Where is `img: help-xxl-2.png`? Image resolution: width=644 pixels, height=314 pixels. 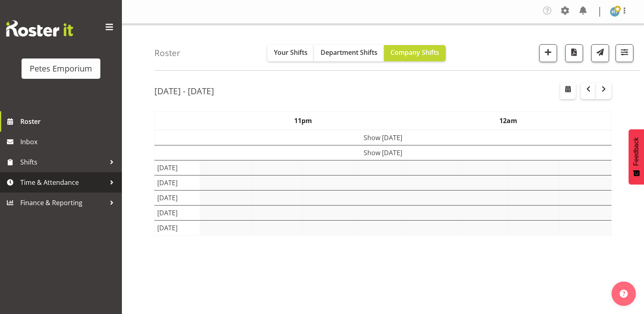 img: help-xxl-2.png is located at coordinates (624, 294).